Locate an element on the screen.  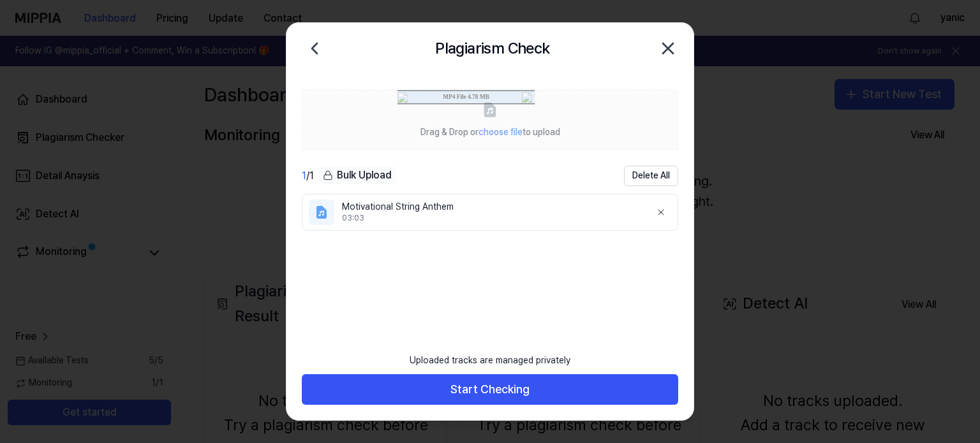
button: Delete All is located at coordinates (650, 176).